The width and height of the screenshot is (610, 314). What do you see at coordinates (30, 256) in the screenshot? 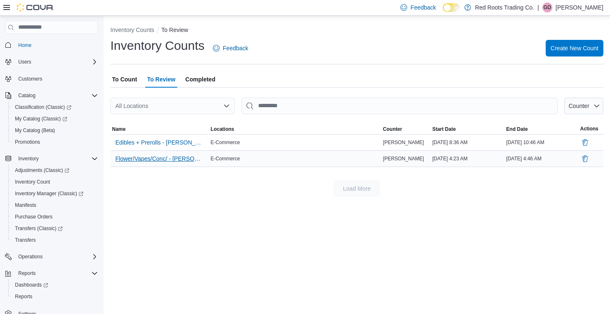
I see `button: Operations` at bounding box center [30, 256].